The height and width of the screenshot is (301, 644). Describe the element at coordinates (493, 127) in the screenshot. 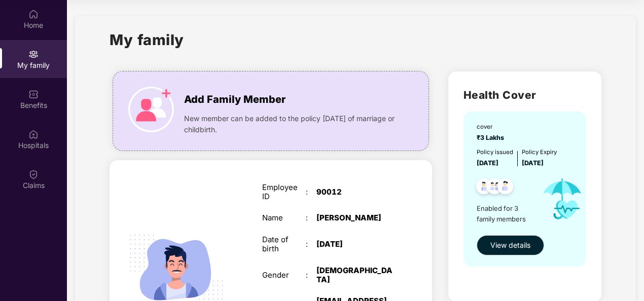

I see `div: cover` at that location.